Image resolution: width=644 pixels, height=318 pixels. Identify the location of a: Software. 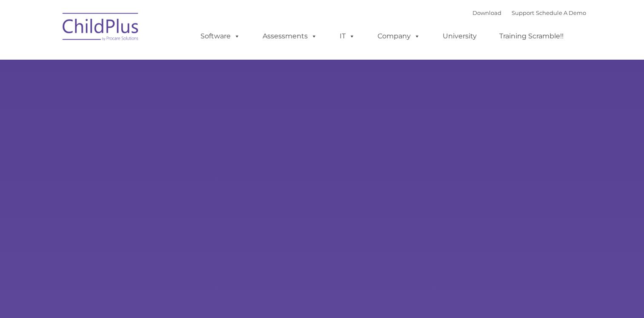
(220, 36).